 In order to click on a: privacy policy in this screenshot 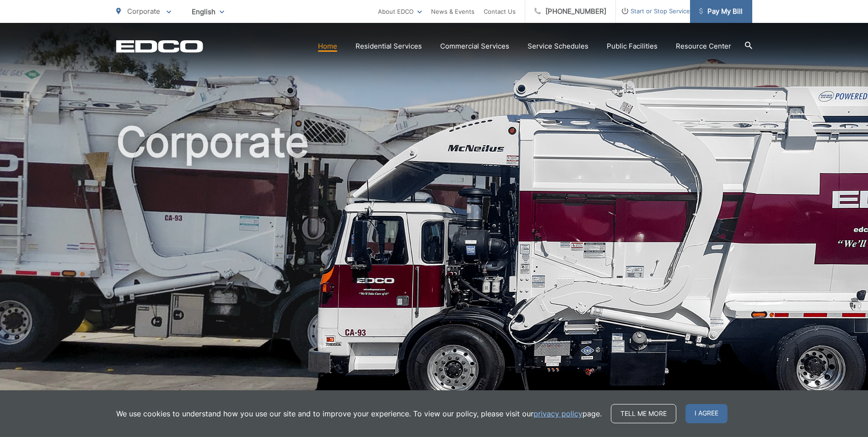, I will do `click(558, 414)`.